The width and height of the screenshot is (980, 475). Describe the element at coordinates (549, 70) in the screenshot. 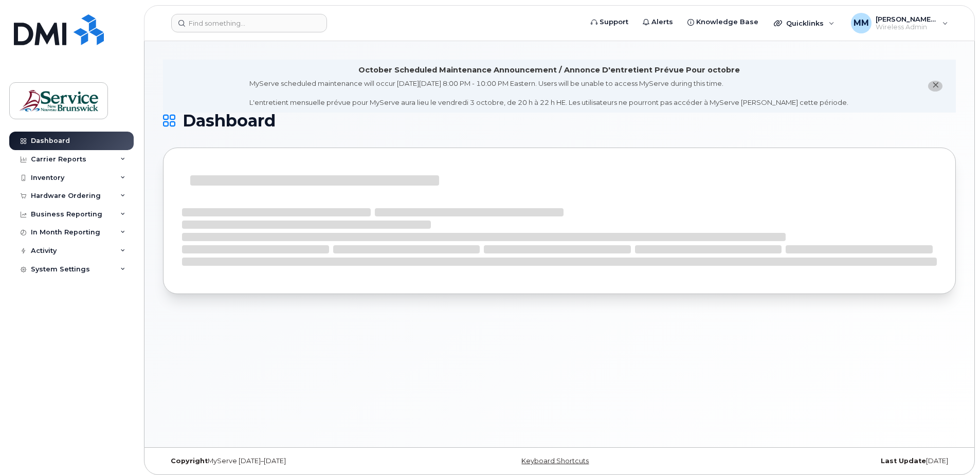

I see `div: October Scheduled Maintenance Announcement / Annonce D'entretient Prévue Pour octobre` at that location.